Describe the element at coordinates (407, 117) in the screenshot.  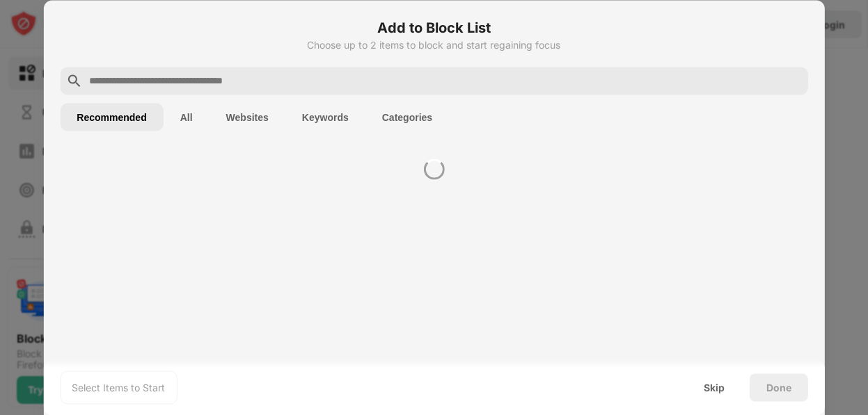
I see `button: Categories` at that location.